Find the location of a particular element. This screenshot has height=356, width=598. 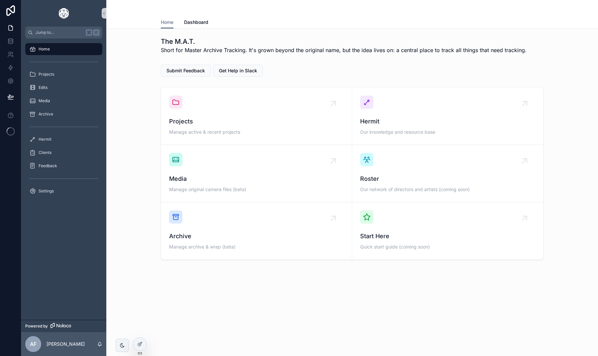

a: Edits is located at coordinates (64, 88).